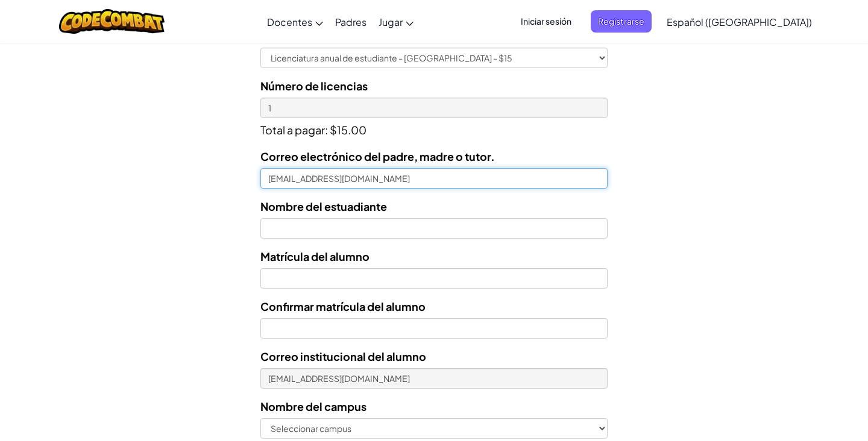 The image size is (868, 441). I want to click on font: Docentes, so click(290, 21).